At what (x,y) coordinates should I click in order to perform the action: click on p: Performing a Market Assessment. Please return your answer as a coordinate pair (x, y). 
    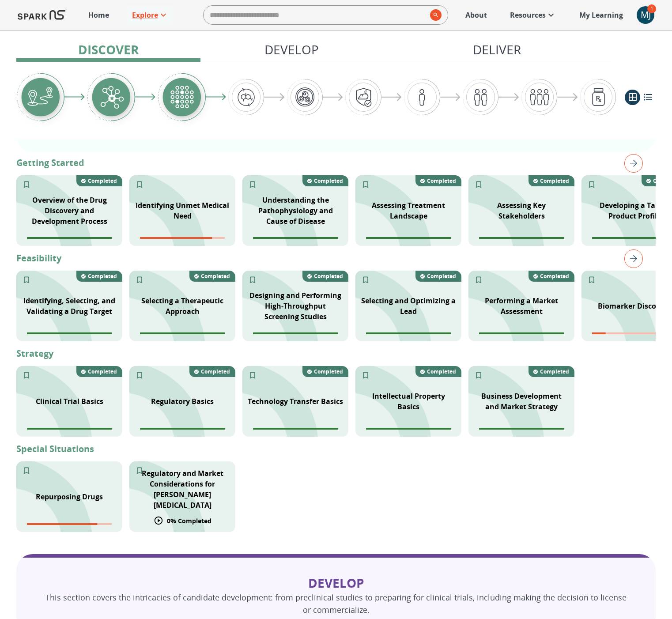
    Looking at the image, I should click on (521, 306).